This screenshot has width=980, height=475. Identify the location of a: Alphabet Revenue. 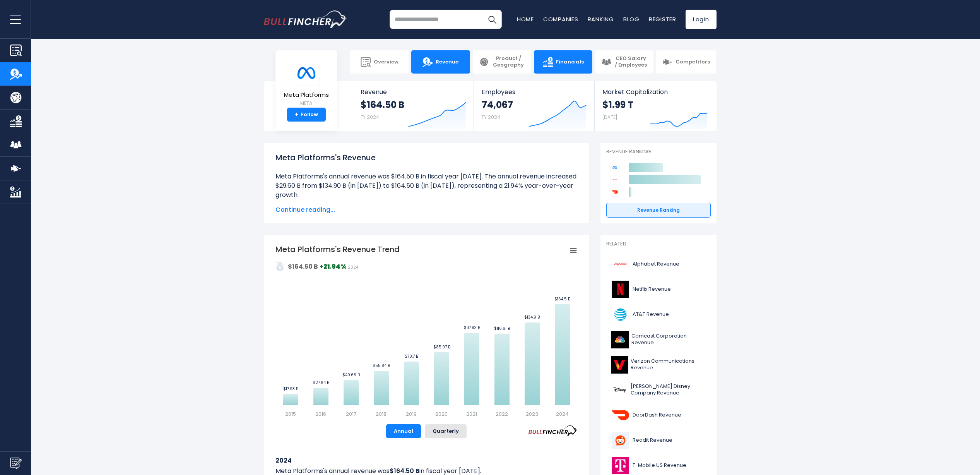
(659, 264).